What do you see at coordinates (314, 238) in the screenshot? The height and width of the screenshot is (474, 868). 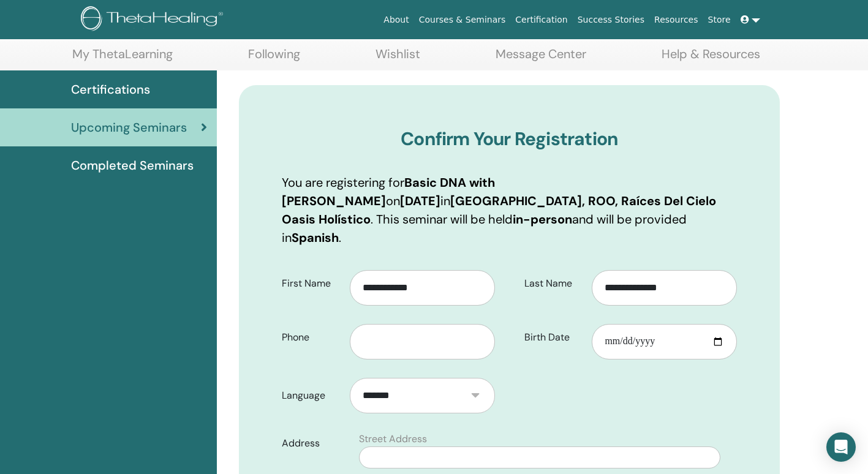 I see `b: Spanish` at bounding box center [314, 238].